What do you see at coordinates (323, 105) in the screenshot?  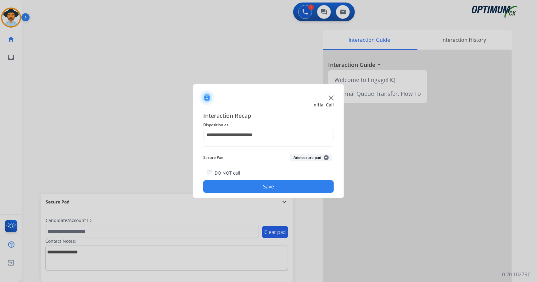 I see `span: Initial Call` at bounding box center [323, 105].